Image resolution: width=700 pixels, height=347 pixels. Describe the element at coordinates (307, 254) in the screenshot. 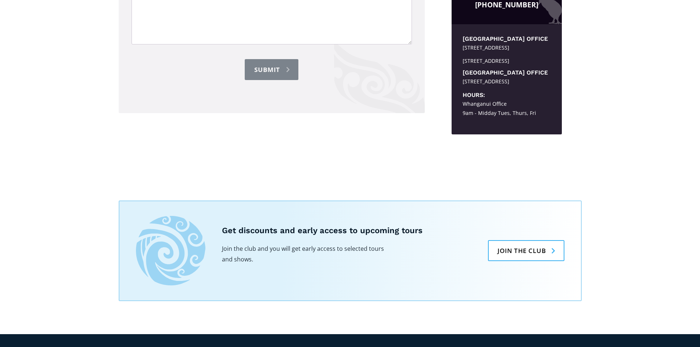

I see `p: Join the club and you will get early access to selected tours and shows.` at that location.